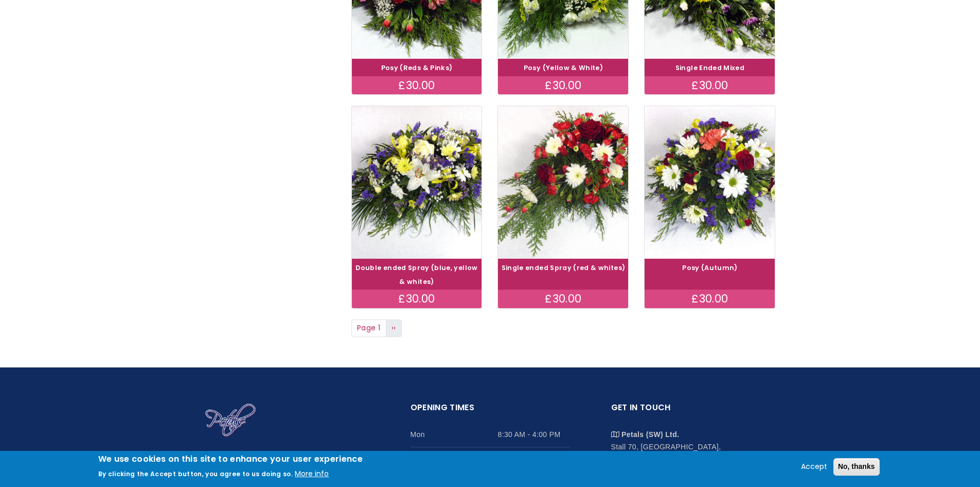 This screenshot has height=487, width=980. What do you see at coordinates (563, 268) in the screenshot?
I see `a: Single ended Spray (red & whites)` at bounding box center [563, 268].